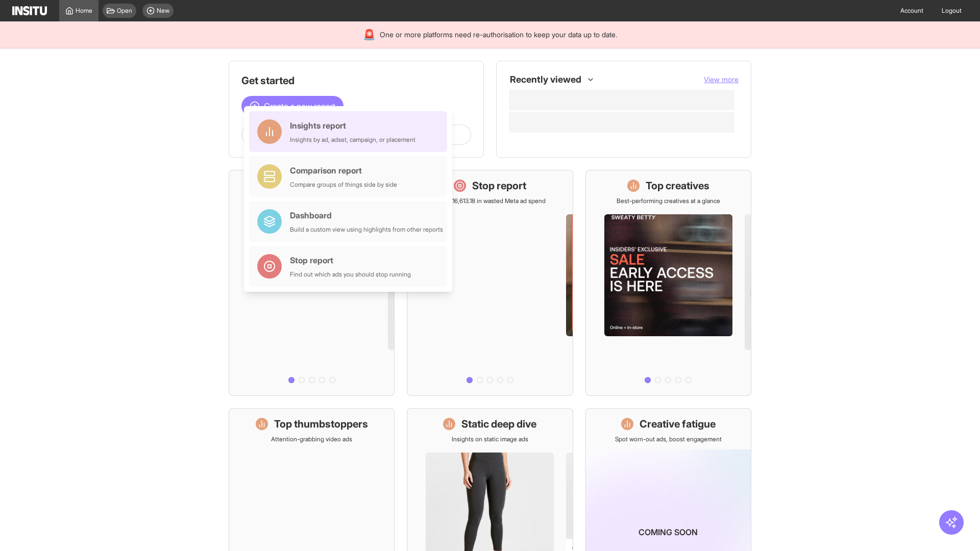 This screenshot has height=551, width=980. I want to click on h1: Top thumbstoppers, so click(321, 423).